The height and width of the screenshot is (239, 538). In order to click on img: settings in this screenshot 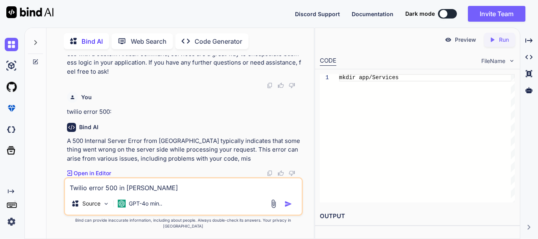, I will do `click(11, 222)`.